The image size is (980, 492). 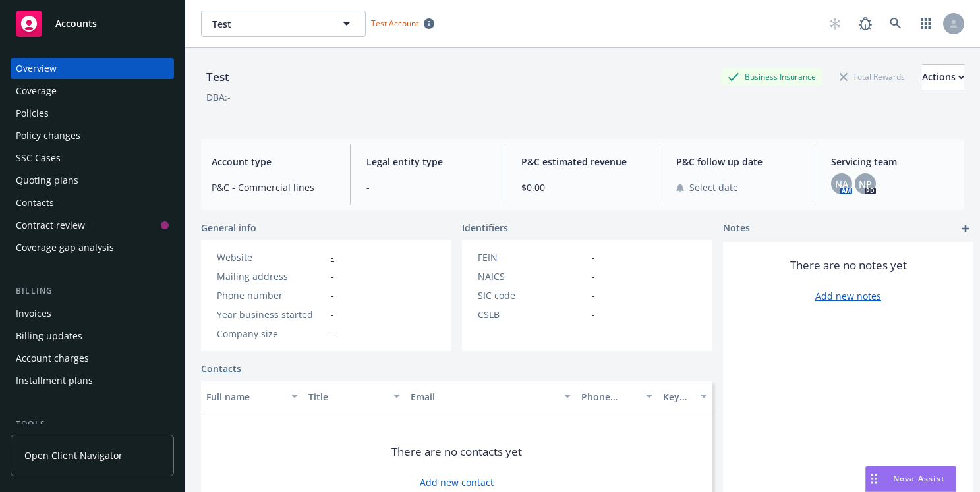 I want to click on button: Email, so click(x=490, y=396).